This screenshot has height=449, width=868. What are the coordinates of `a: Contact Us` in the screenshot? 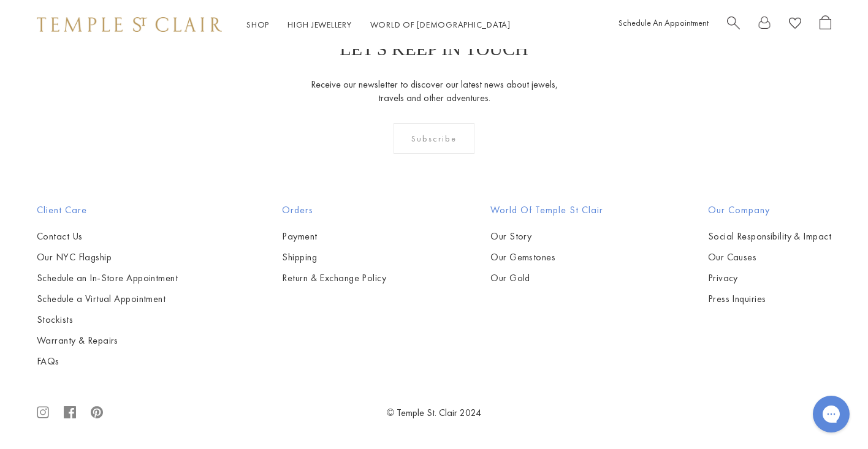 It's located at (107, 237).